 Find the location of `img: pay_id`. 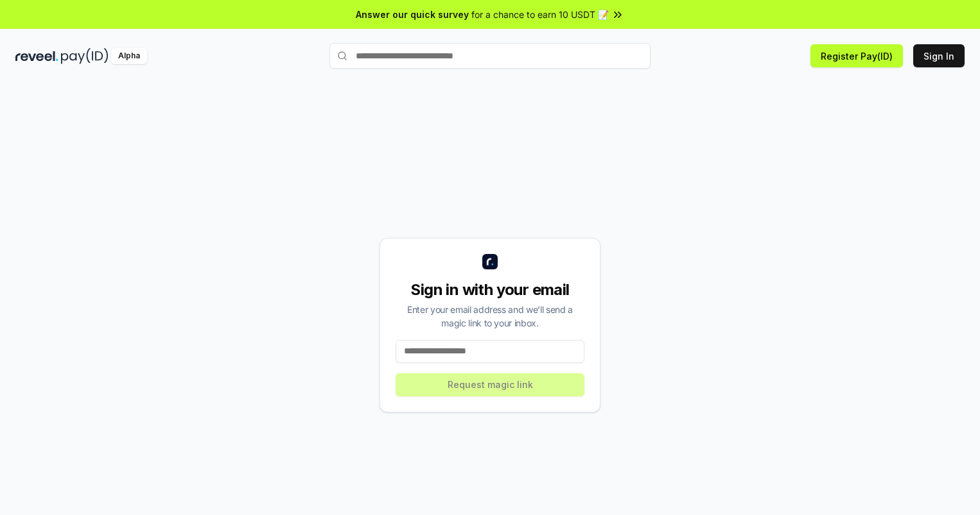

img: pay_id is located at coordinates (85, 56).